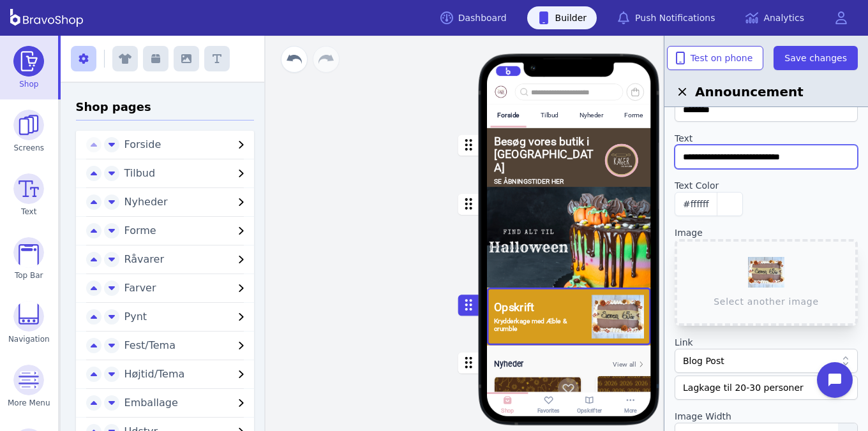 Image resolution: width=868 pixels, height=431 pixels. I want to click on a: Builder, so click(562, 18).